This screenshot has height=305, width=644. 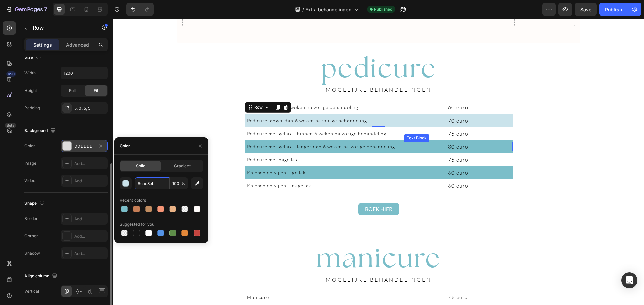 I want to click on div: 450, so click(x=11, y=74).